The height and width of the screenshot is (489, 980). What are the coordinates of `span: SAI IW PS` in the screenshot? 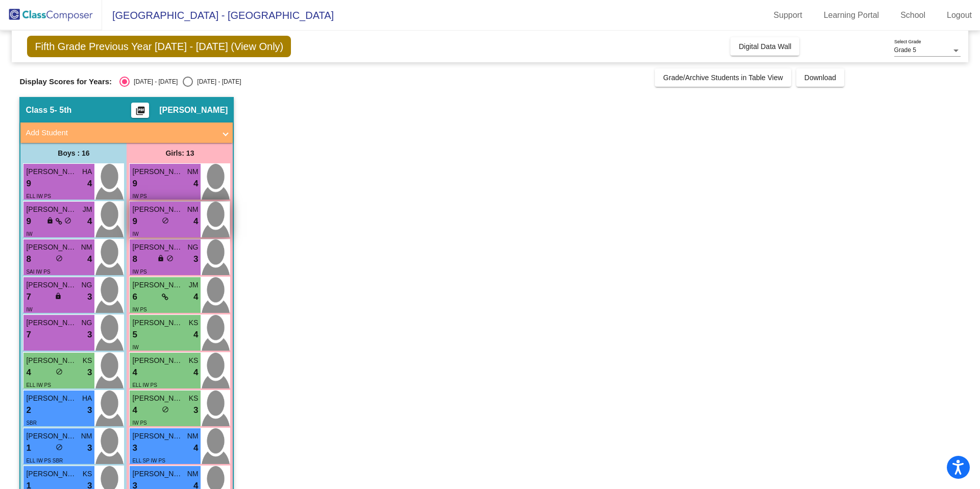 It's located at (38, 272).